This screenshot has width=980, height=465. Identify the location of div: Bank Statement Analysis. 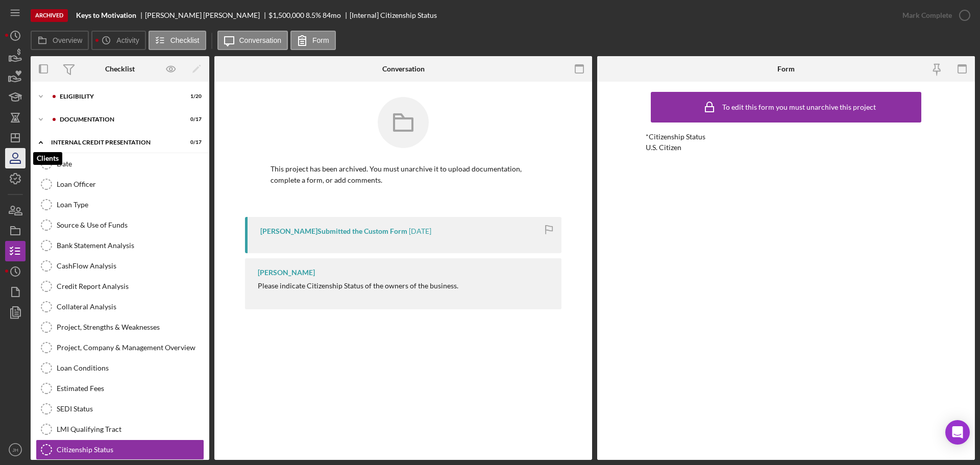
(130, 246).